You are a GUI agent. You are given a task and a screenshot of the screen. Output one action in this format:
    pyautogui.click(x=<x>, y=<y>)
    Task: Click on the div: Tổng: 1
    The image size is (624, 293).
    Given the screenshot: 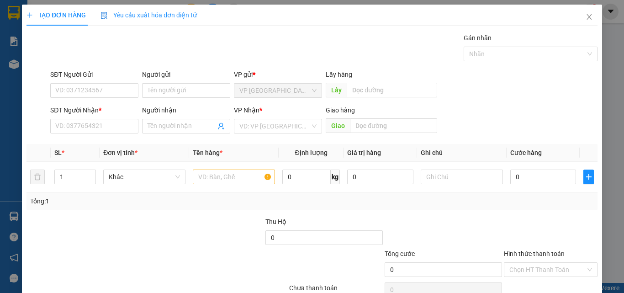 What is the action you would take?
    pyautogui.click(x=136, y=201)
    